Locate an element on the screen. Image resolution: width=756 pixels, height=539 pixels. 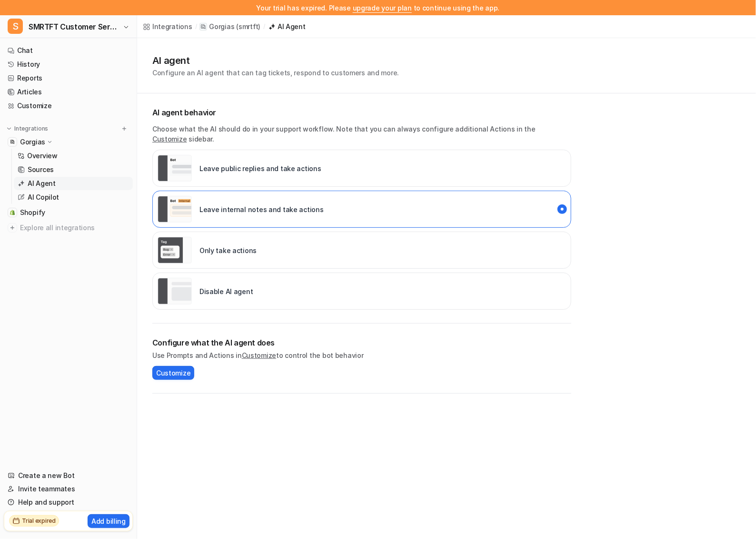
p: Leave internal notes and take actions is located at coordinates (262, 209).